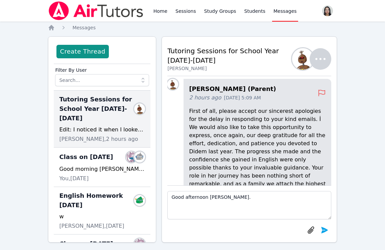 Image resolution: width=385 pixels, height=250 pixels. Describe the element at coordinates (82, 52) in the screenshot. I see `button: Create Thread` at that location.